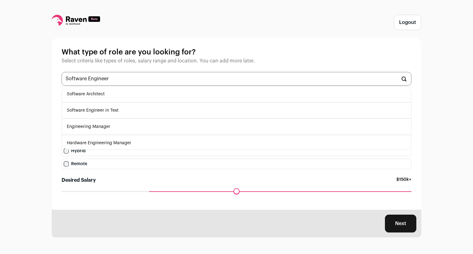 Image resolution: width=473 pixels, height=254 pixels. I want to click on input: Remote, so click(66, 164).